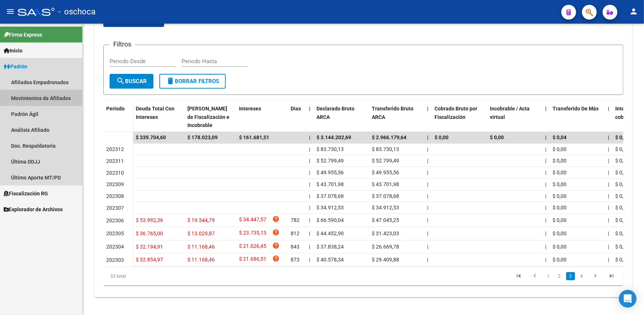 Image resolution: width=644 pixels, height=315 pixels. I want to click on mat-icon: delete, so click(170, 80).